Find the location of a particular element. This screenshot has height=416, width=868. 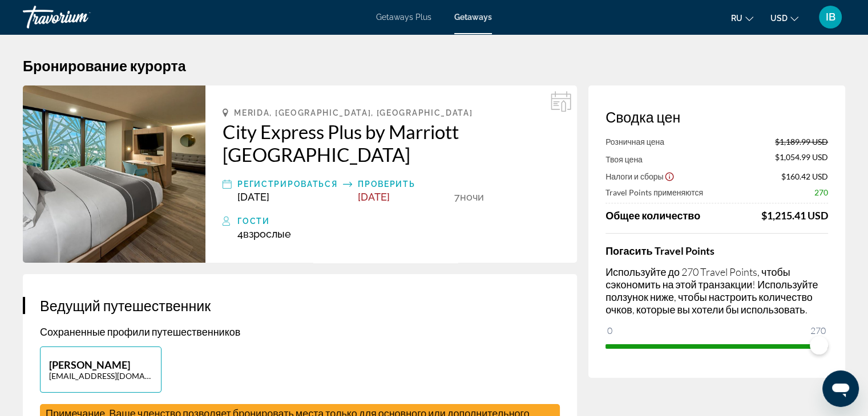

span: USD is located at coordinates (779, 18).